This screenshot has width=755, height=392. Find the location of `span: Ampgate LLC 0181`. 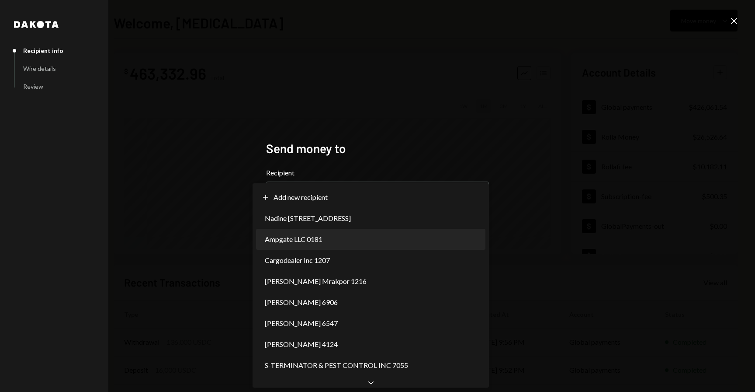

span: Ampgate LLC 0181 is located at coordinates (294, 239).